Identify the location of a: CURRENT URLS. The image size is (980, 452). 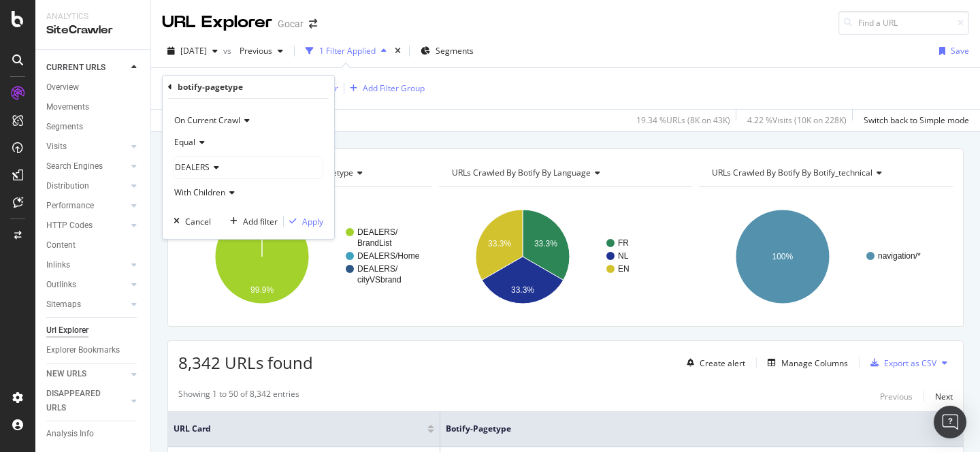
(86, 67).